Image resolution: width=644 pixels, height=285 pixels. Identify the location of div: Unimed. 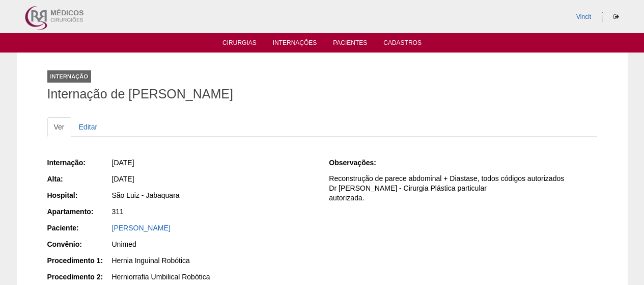
(214, 244).